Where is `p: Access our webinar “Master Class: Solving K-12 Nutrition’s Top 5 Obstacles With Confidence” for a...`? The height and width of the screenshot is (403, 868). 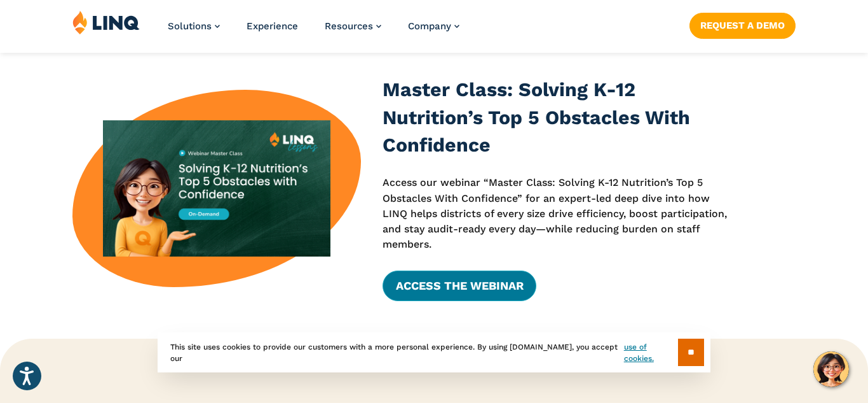
p: Access our webinar “Master Class: Solving K-12 Nutrition’s Top 5 Obstacles With Confidence” for a... is located at coordinates (558, 214).